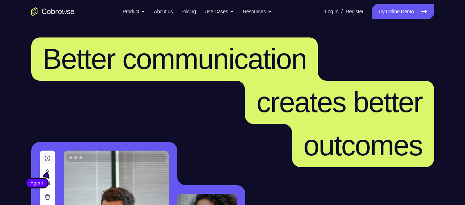 This screenshot has height=205, width=465. What do you see at coordinates (175, 59) in the screenshot?
I see `span: Better communication` at bounding box center [175, 59].